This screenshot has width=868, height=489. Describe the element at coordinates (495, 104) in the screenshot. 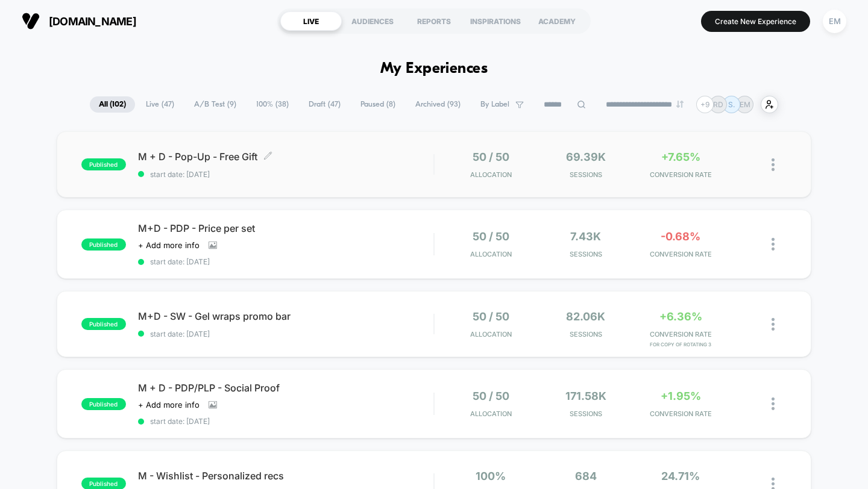

I see `span: By Label` at that location.